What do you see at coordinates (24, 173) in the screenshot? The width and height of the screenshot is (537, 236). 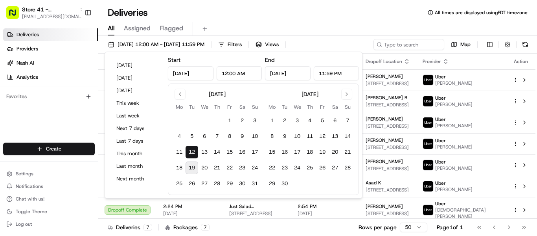 I see `span: Settings` at bounding box center [24, 173].